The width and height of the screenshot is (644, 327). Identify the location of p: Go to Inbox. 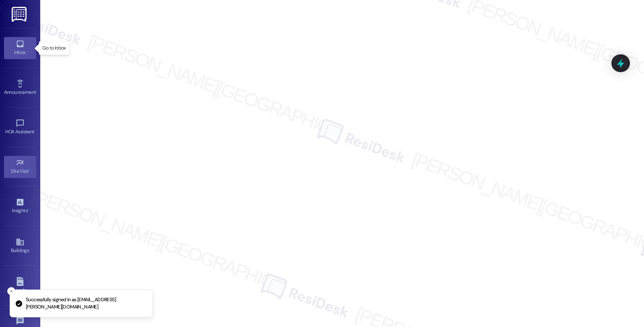
(54, 48).